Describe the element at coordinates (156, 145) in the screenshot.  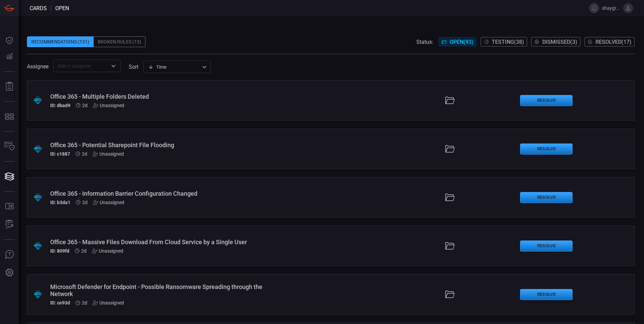
I see `div: Office 365 - Potential Sharepoint File Flooding` at that location.